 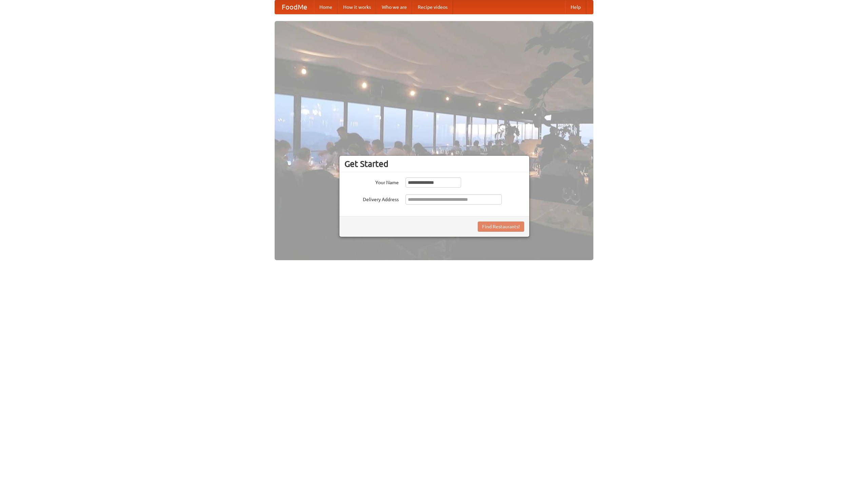 I want to click on a: Recipe videos, so click(x=433, y=7).